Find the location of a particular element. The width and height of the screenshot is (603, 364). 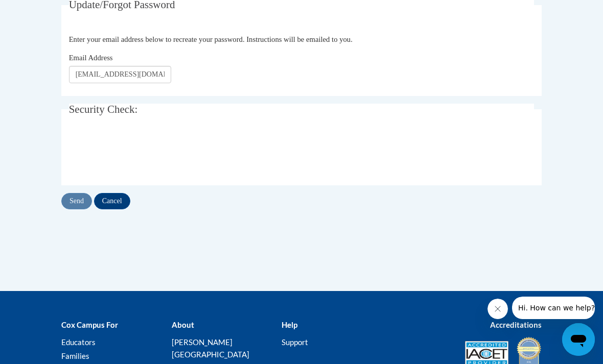

a: Families is located at coordinates (75, 356).